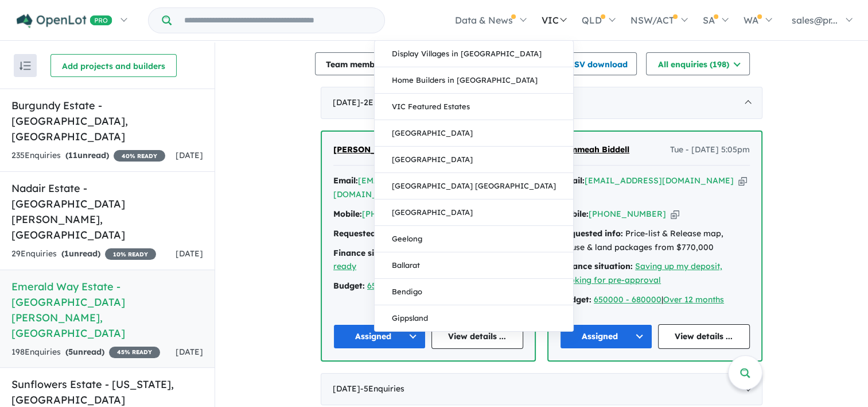  Describe the element at coordinates (641, 273) in the screenshot. I see `a: Saving up my deposit, Looking for pre-approval` at that location.